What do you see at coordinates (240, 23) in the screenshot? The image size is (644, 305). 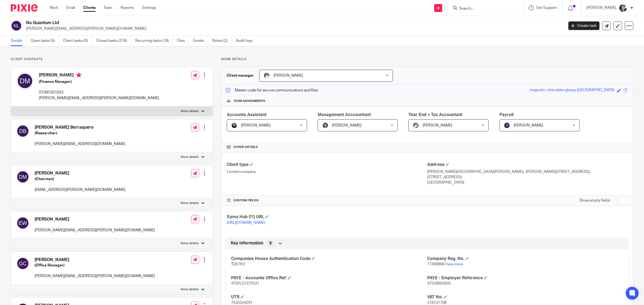 I see `h2: Nu Quantum Ltd` at bounding box center [240, 23].